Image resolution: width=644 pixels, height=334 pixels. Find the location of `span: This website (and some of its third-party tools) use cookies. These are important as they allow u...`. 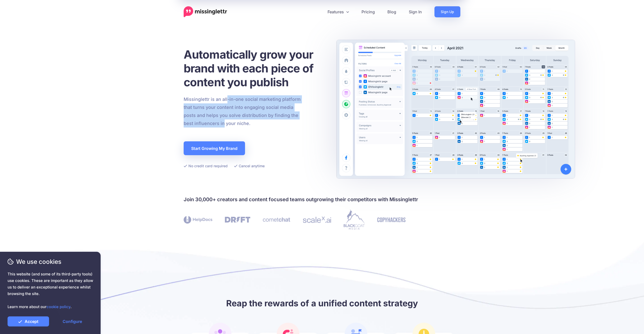

span: This website (and some of its third-party tools) use cookies. These are important as they allow u... is located at coordinates (51, 290).